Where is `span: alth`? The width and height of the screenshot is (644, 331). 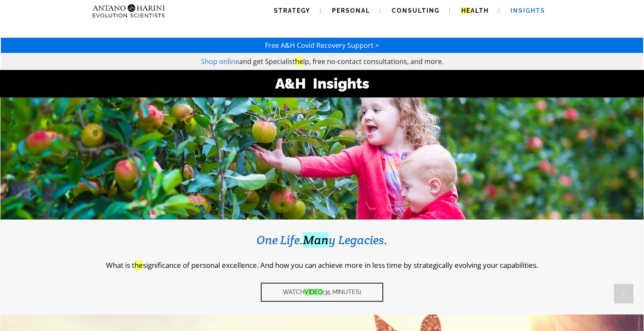
span: alth is located at coordinates (474, 11).